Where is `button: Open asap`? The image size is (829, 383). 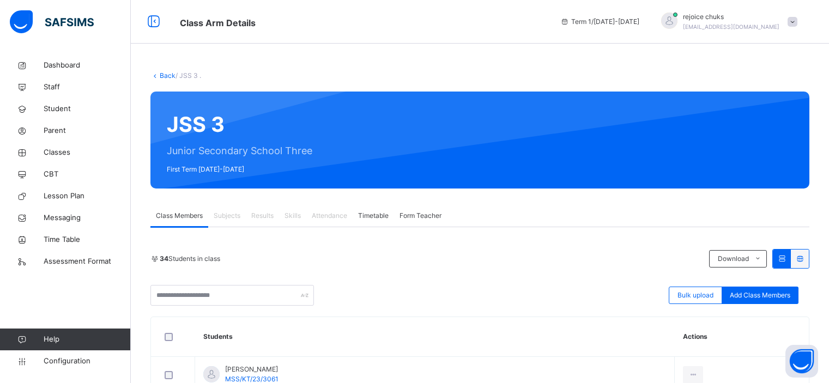 button: Open asap is located at coordinates (802, 361).